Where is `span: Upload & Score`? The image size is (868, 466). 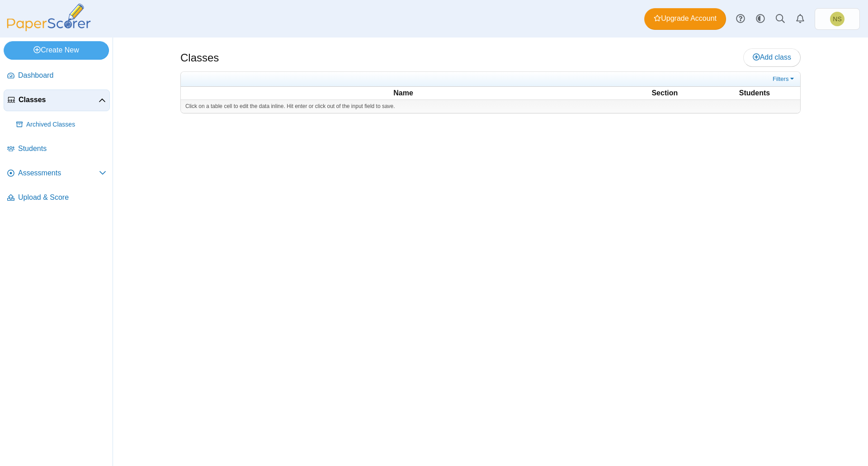
span: Upload & Score is located at coordinates (62, 197).